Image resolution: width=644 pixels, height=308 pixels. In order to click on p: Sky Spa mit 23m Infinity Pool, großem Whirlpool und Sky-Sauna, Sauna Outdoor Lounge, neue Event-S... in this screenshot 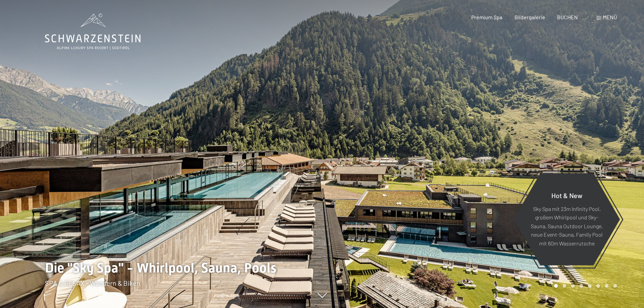, I will do `click(567, 226)`.